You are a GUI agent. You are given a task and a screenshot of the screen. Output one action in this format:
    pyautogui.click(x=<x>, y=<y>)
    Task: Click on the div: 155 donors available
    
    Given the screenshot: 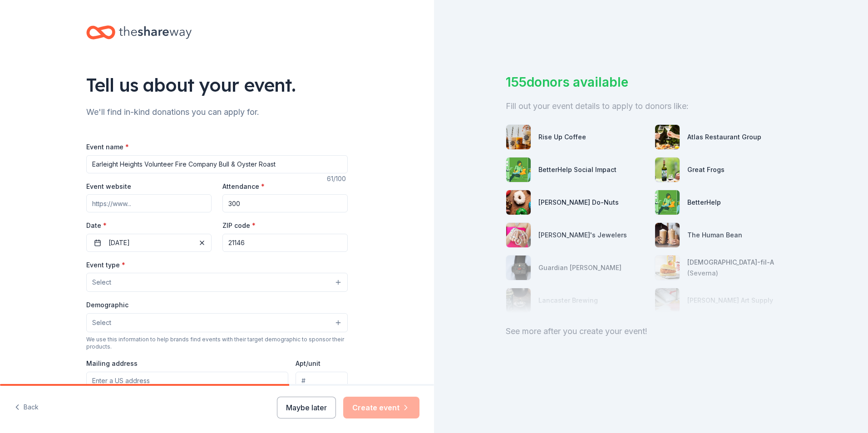 What is the action you would take?
    pyautogui.click(x=651, y=82)
    